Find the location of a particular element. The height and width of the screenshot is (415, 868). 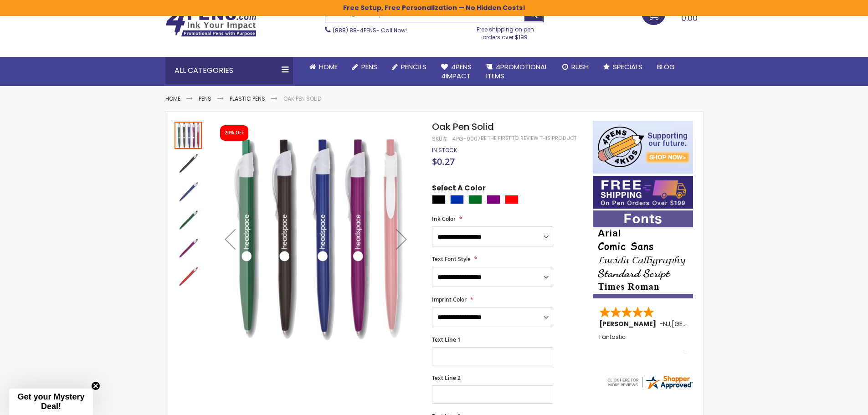

img: 4pens 4 kids is located at coordinates (643, 147).